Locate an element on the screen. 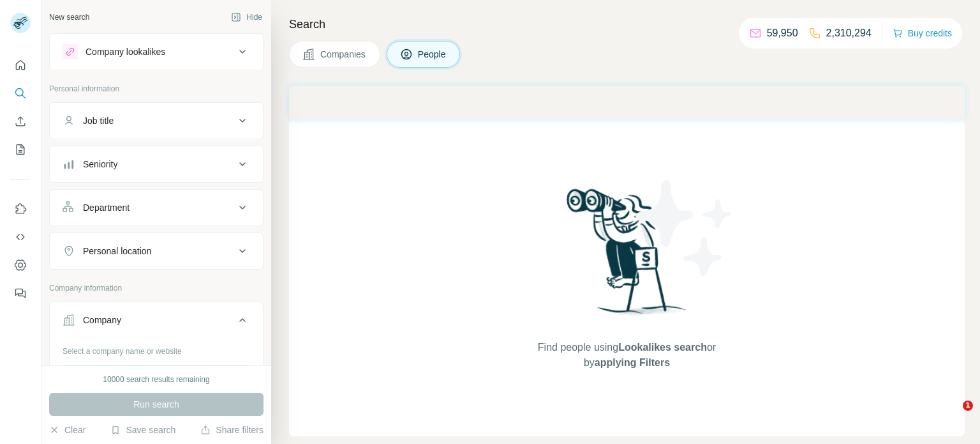  button: Use Surfe API is located at coordinates (20, 237).